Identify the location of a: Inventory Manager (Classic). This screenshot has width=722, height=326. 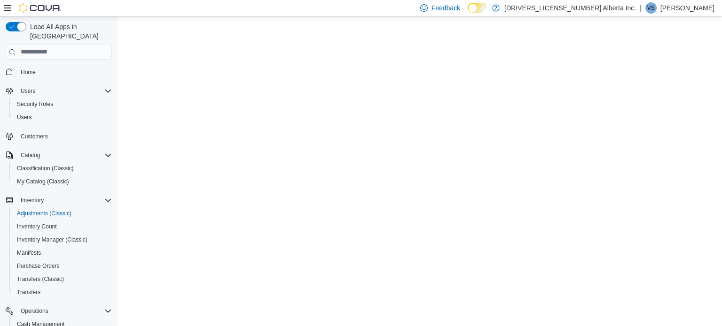
(52, 240).